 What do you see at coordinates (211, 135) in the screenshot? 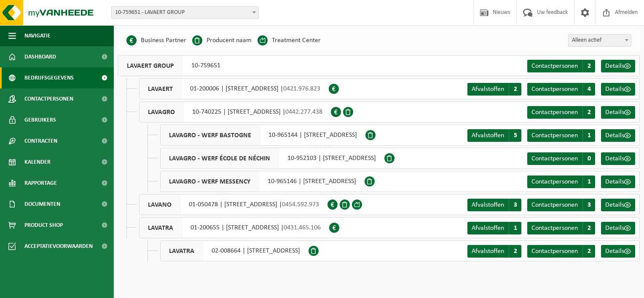
I see `span: LAVAGRO - WERF BASTOGNE` at bounding box center [211, 135].